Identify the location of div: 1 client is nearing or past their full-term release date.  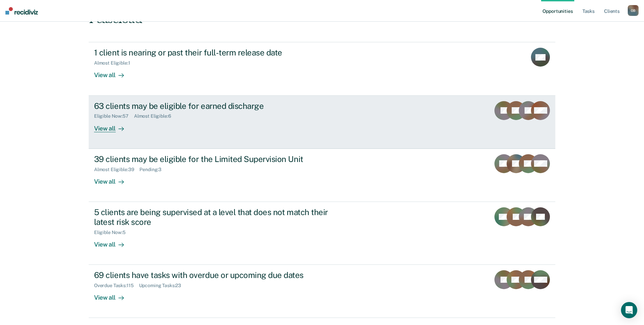
(213, 52).